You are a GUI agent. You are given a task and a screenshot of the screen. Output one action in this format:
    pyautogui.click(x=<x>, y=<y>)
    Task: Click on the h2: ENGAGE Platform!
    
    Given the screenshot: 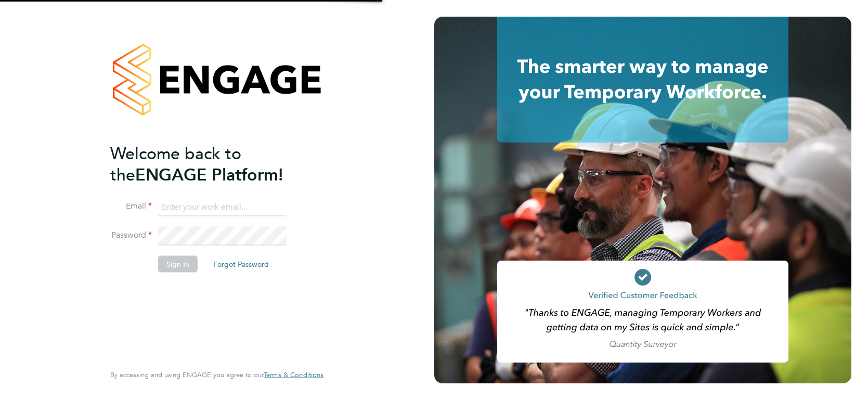 What is the action you would take?
    pyautogui.click(x=212, y=164)
    